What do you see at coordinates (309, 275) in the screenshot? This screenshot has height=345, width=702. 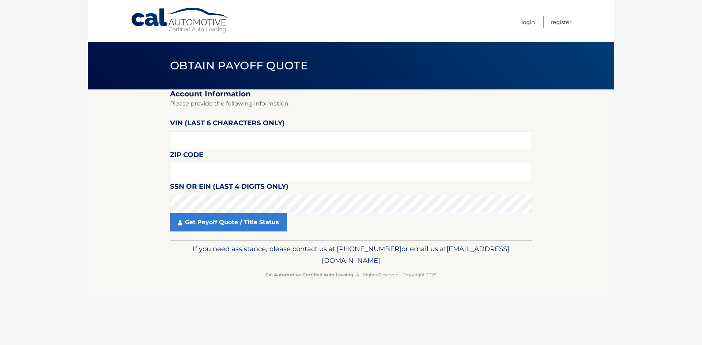 I see `strong: Cal Automotive Certified Auto Leasing` at bounding box center [309, 275].